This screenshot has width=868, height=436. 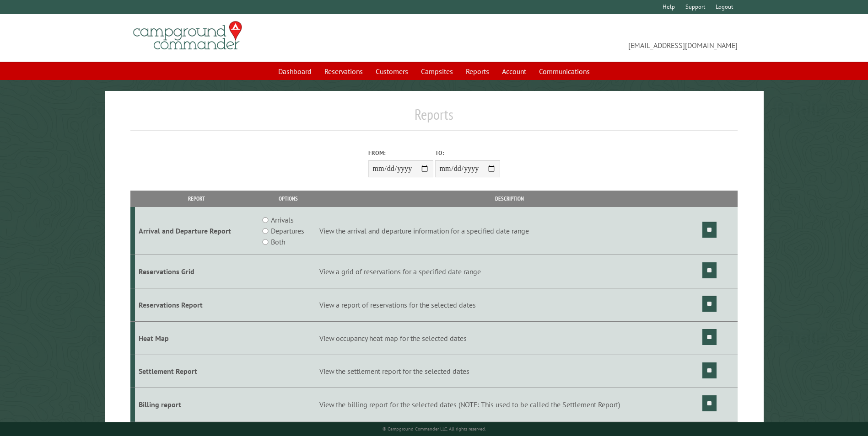 I want to click on td: View occupancy heat map for the selected dates, so click(x=509, y=338).